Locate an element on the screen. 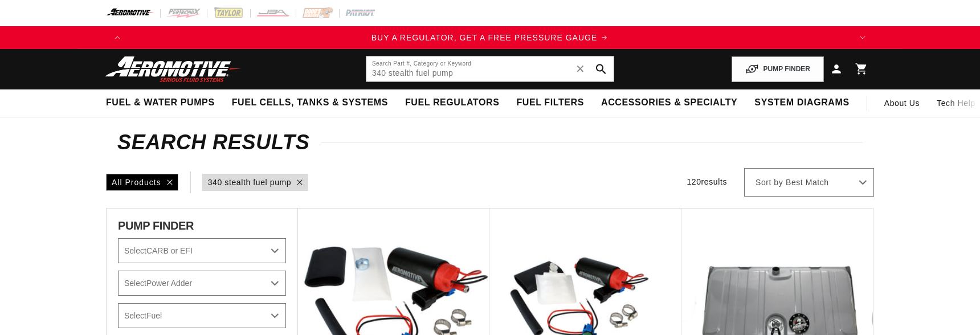 The image size is (980, 335). span: Fuel Regulators is located at coordinates (452, 102).